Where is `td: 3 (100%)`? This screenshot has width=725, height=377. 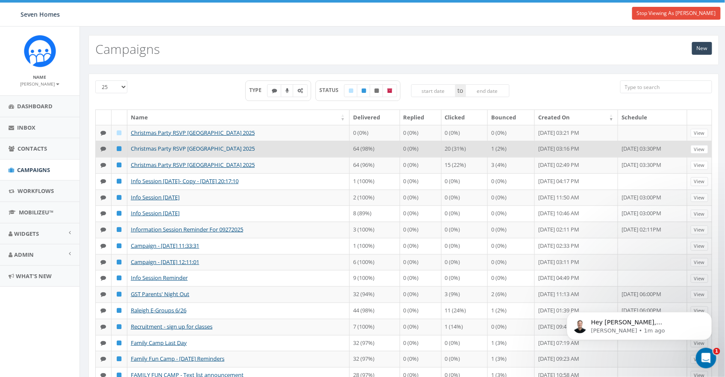
td: 3 (100%) is located at coordinates (375, 230).